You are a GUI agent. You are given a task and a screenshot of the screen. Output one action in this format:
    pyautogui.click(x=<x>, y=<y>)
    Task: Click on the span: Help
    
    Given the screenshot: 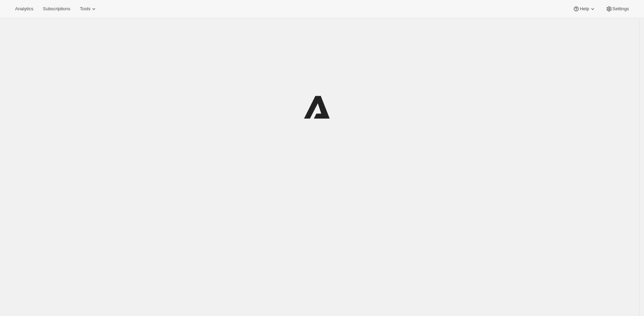 What is the action you would take?
    pyautogui.click(x=583, y=9)
    